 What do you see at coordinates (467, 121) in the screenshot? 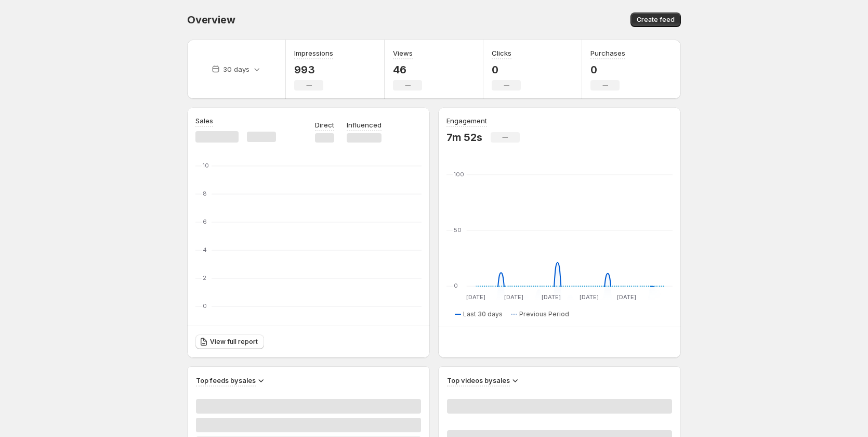
I see `h3: Engagement` at bounding box center [467, 121].